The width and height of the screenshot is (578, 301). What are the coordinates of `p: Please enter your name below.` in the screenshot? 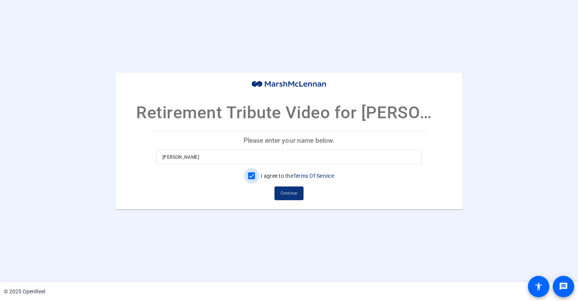 It's located at (289, 141).